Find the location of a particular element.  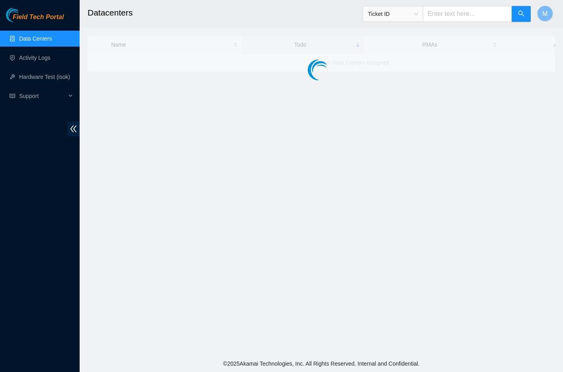

span: M is located at coordinates (545, 14).